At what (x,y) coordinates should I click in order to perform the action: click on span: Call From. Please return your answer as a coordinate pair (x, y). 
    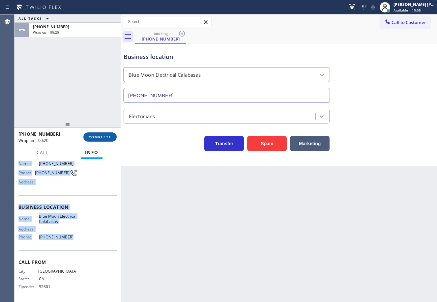
    Looking at the image, I should click on (68, 262).